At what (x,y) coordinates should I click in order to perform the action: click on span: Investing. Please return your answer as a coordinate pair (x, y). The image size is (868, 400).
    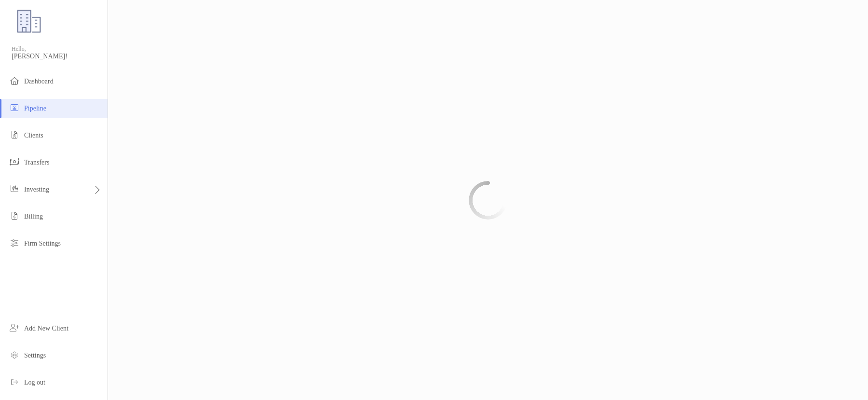
    Looking at the image, I should click on (37, 189).